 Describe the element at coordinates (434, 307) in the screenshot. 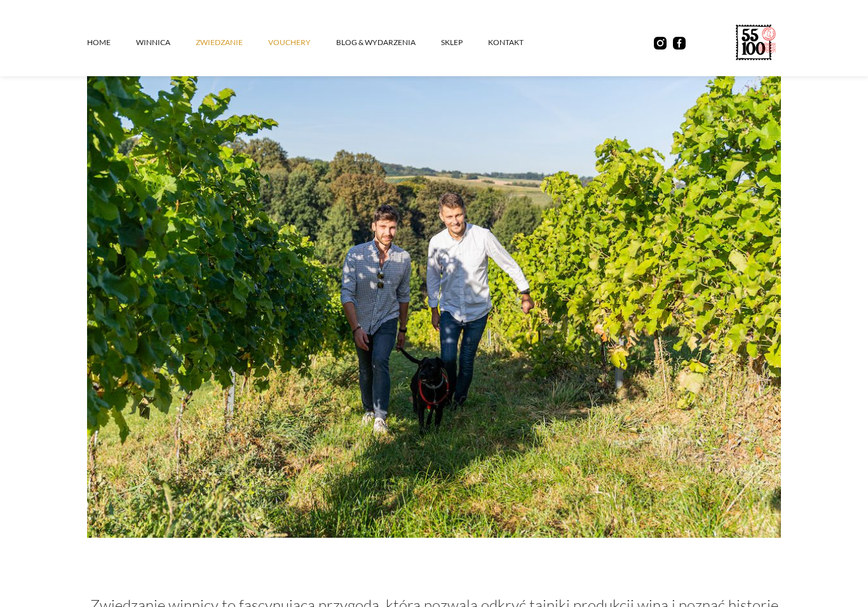

I see `img: Dorian, Tomek and Charlie the dog enter the vineyard among the vines` at that location.